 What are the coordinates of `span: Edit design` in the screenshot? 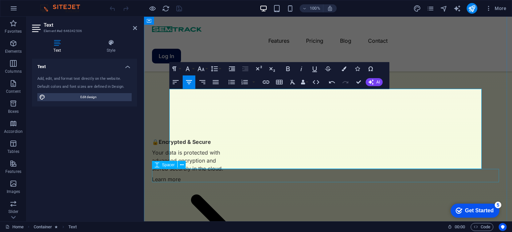 It's located at (88, 97).